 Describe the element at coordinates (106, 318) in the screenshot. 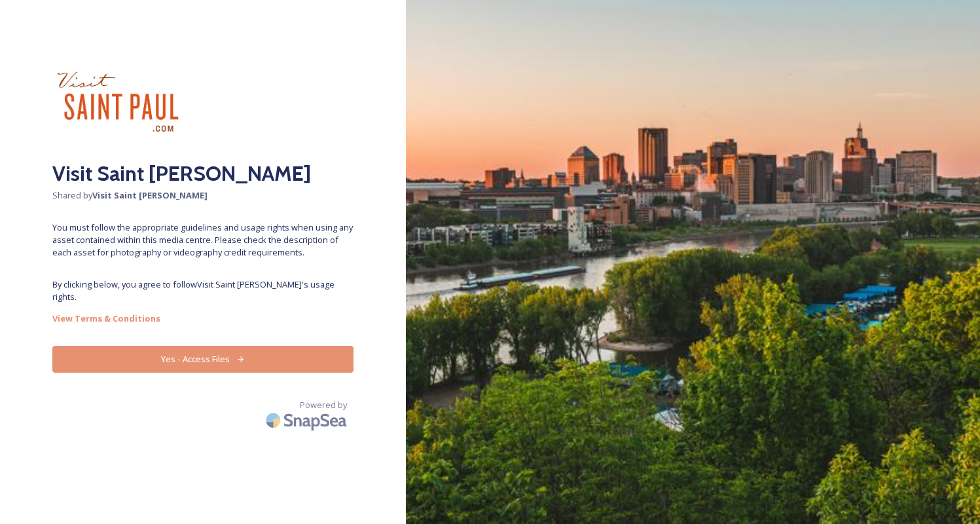

I see `strong: View Terms & Conditions` at that location.